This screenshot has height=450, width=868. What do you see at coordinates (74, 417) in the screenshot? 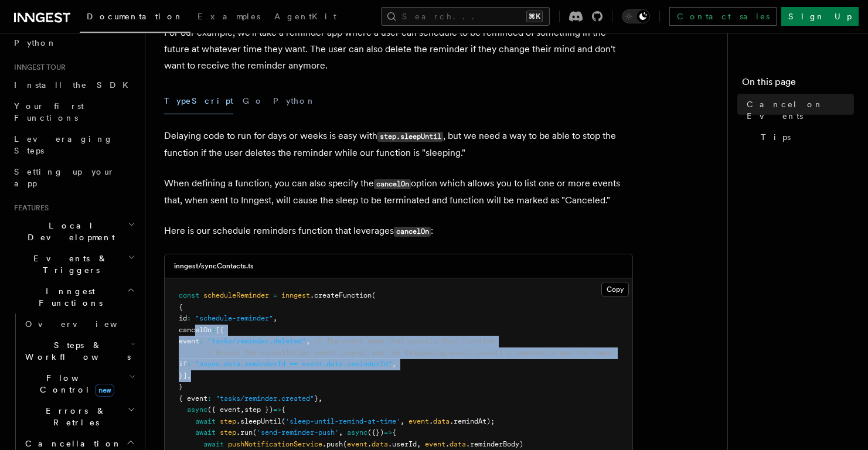
I see `span: Errors & Retries` at bounding box center [74, 417].